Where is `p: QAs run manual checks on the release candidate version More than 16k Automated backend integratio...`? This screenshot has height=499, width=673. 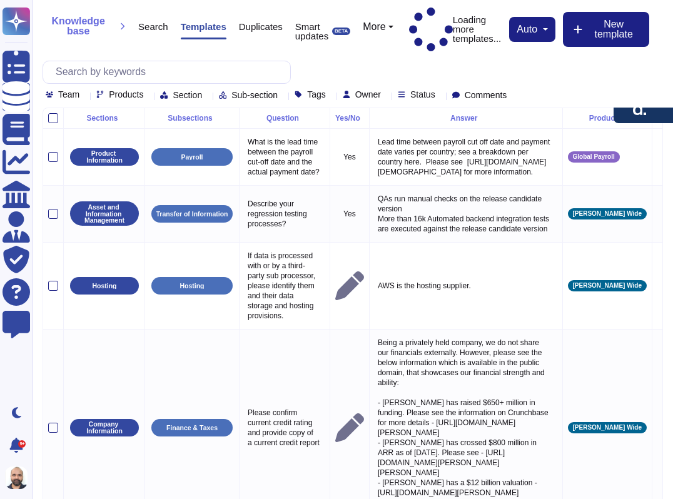 p: QAs run manual checks on the release candidate version More than 16k Automated backend integratio... is located at coordinates (466, 214).